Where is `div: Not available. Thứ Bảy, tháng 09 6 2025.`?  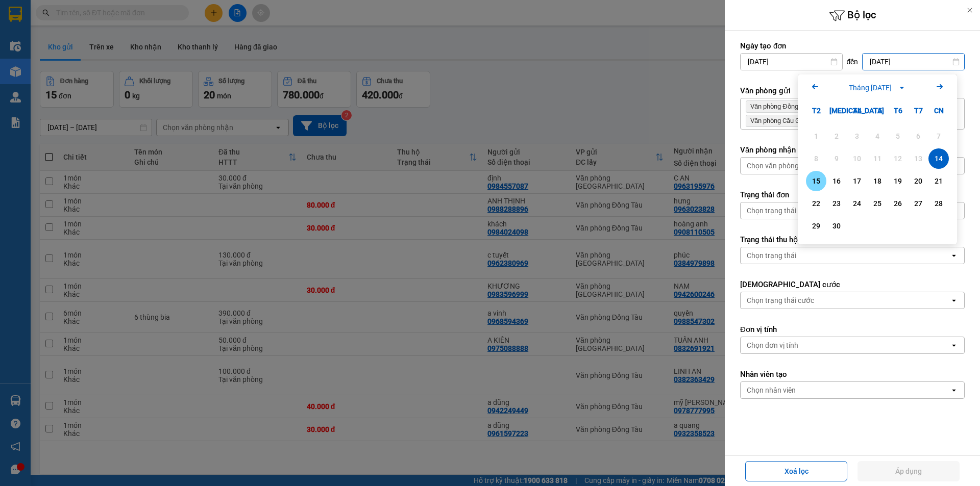
div: Not available. Thứ Bảy, tháng 09 6 2025. is located at coordinates (918, 136).